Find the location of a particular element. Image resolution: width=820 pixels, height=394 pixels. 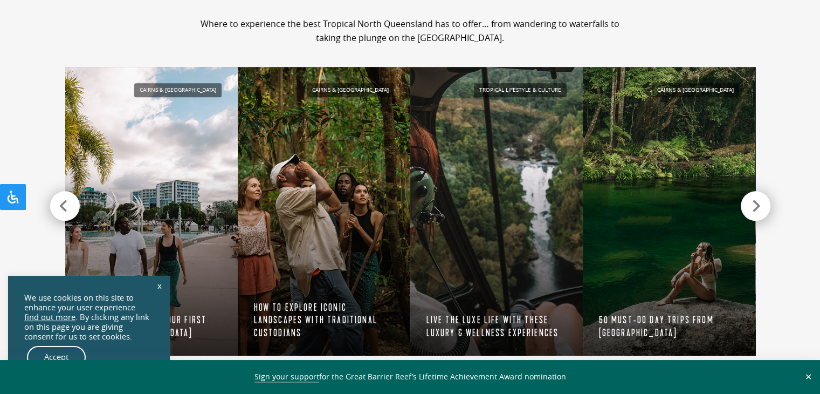

button: Close is located at coordinates (809, 376).